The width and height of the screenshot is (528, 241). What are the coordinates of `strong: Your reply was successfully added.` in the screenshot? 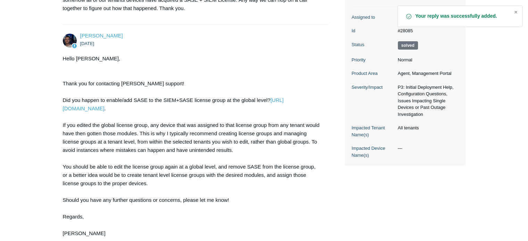 It's located at (462, 16).